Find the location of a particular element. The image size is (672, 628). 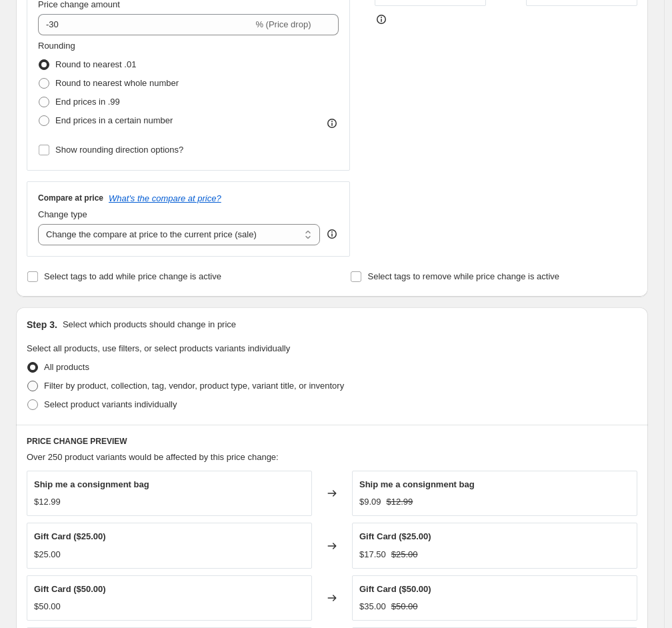

div: $9.09 is located at coordinates (370, 502).